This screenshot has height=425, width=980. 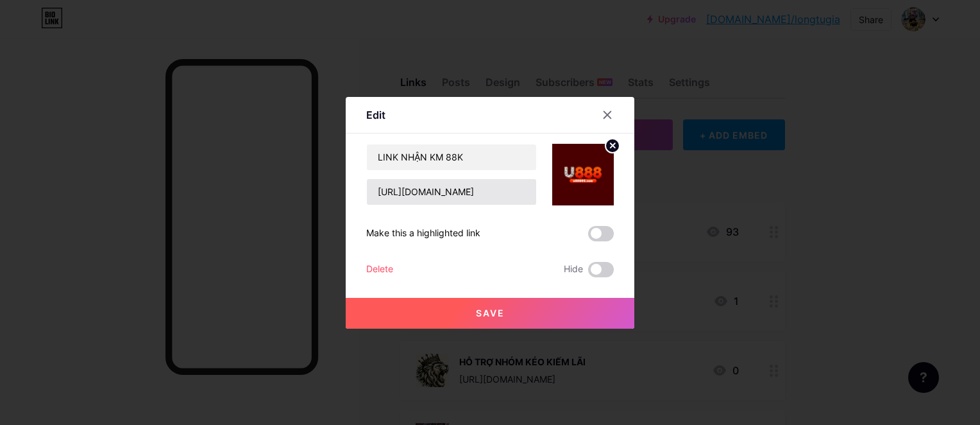 I want to click on div: Make this a highlighted link, so click(x=423, y=234).